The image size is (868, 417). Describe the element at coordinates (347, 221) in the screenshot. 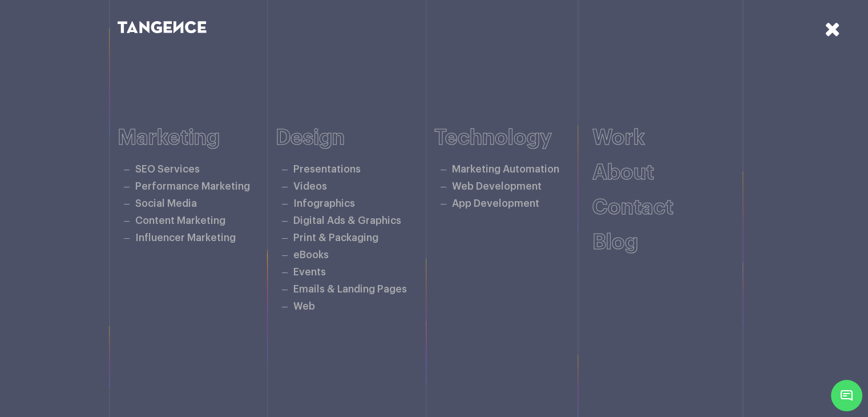

I see `a: Digital Ads & Graphics` at that location.